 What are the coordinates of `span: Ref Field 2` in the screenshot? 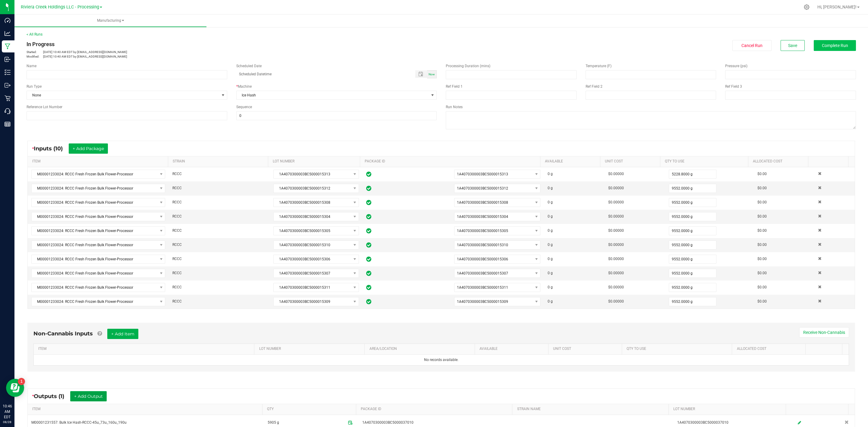 It's located at (594, 86).